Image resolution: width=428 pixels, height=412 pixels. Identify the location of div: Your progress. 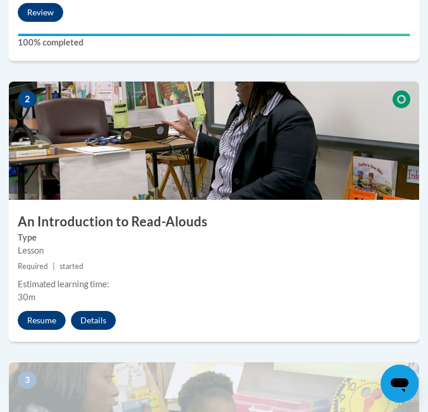
(214, 35).